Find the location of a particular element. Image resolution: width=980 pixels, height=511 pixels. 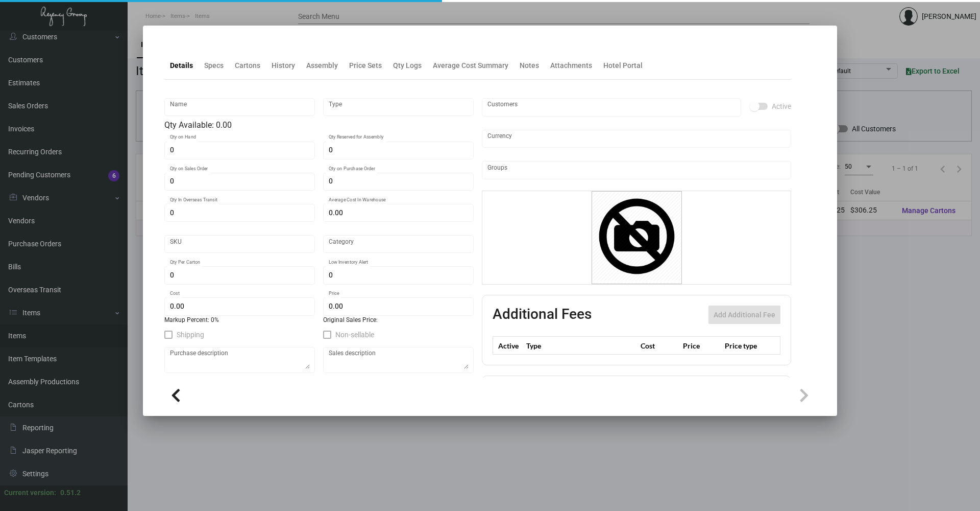

div: Notes is located at coordinates (530, 65).